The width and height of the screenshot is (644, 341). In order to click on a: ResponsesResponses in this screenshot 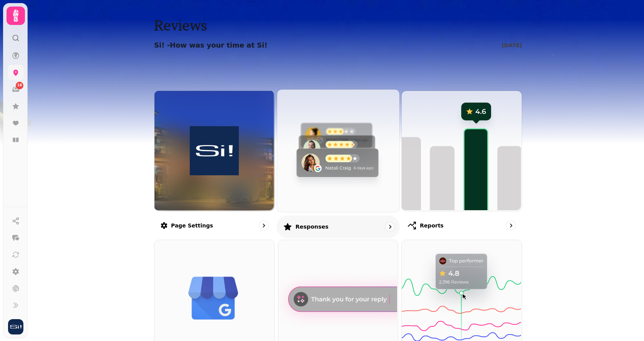, I will do `click(338, 163)`.